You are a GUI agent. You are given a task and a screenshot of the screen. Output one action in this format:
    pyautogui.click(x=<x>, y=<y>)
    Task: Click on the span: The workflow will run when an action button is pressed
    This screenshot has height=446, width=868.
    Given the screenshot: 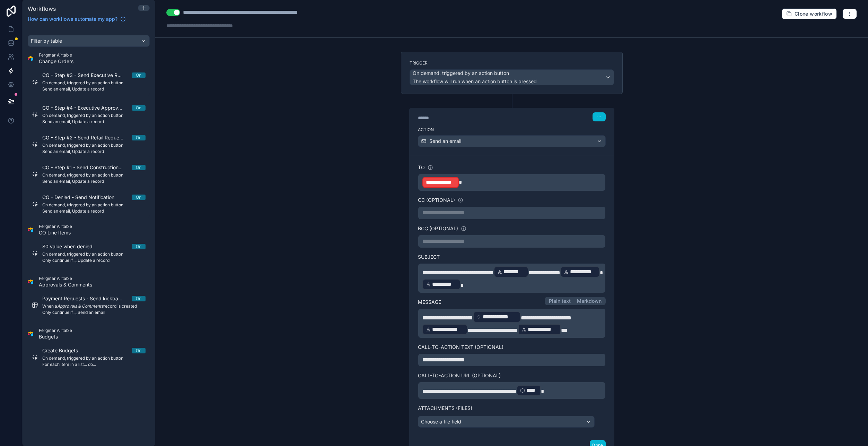 What is the action you would take?
    pyautogui.click(x=475, y=81)
    